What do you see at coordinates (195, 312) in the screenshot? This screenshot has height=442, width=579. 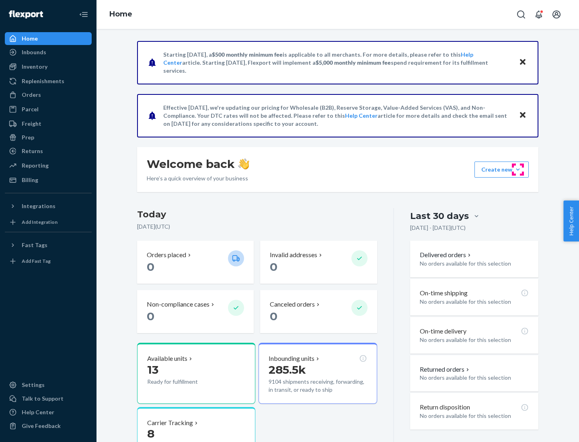 I see `button: Non-compliance cases 0` at bounding box center [195, 312].